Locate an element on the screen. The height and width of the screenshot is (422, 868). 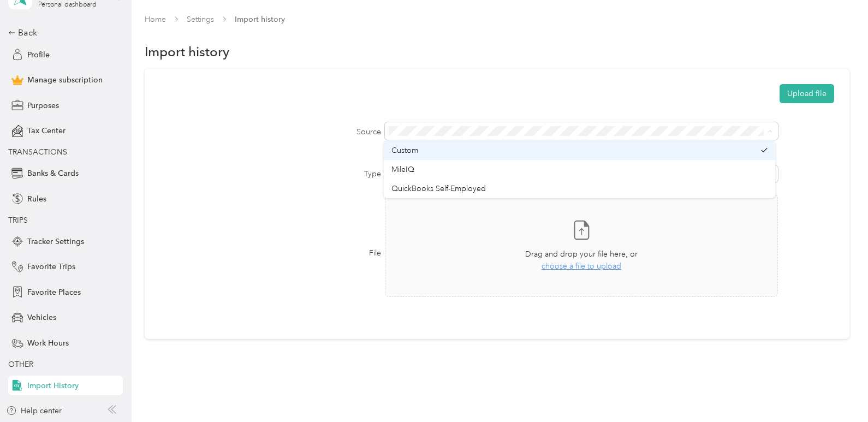
span: Purposes is located at coordinates (43, 106).